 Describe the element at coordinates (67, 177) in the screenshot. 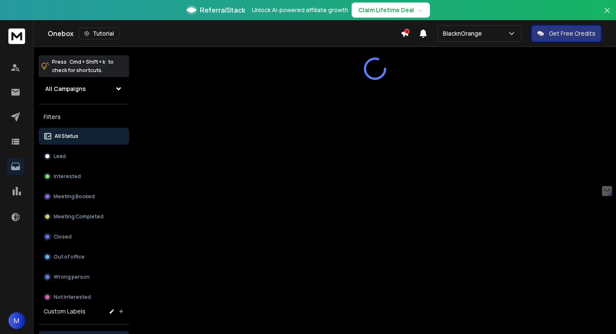

I see `p: Interested` at that location.